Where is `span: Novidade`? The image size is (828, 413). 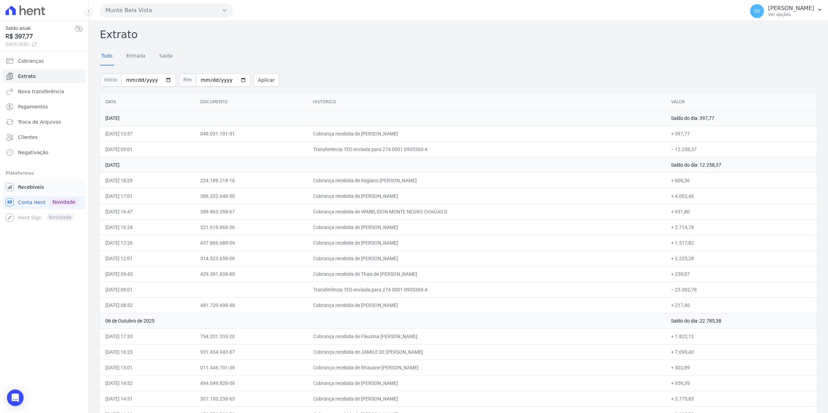
span: Novidade is located at coordinates (64, 202).